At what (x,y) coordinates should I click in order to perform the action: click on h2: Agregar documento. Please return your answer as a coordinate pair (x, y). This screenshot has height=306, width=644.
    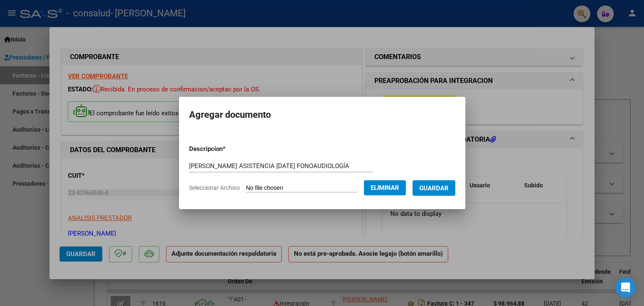
    Looking at the image, I should click on (322, 115).